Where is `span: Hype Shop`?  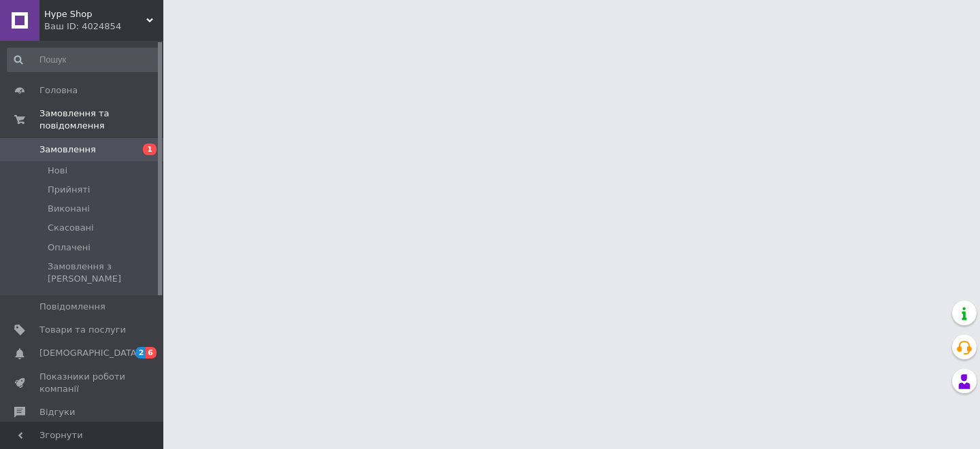
span: Hype Shop is located at coordinates (96, 14).